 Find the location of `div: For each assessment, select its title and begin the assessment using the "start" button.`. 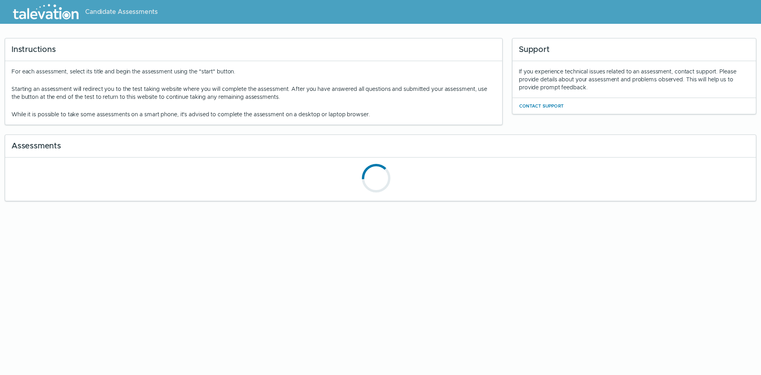

div: For each assessment, select its title and begin the assessment using the "start" button. is located at coordinates (254, 93).